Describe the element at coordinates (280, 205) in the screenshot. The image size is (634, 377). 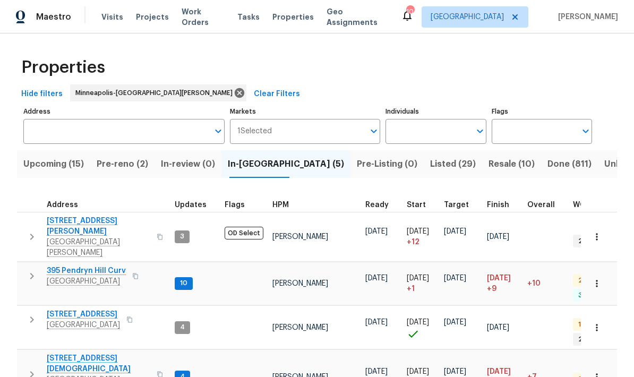
I see `span: HPM` at that location.